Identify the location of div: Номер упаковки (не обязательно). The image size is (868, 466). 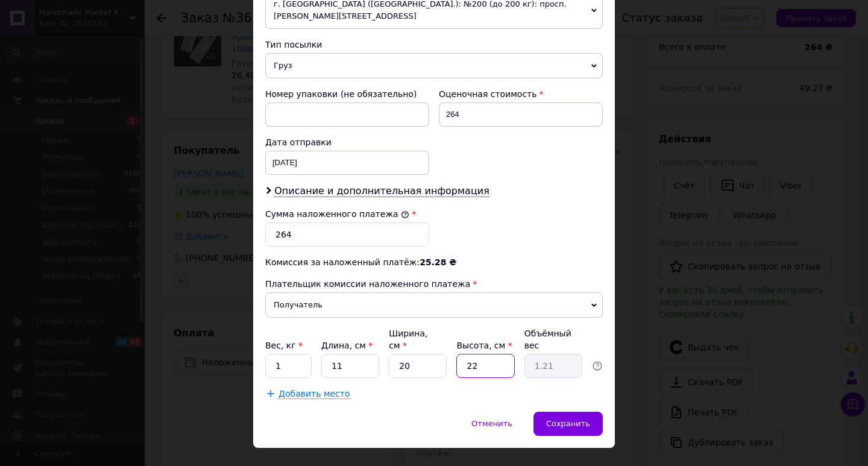
(347, 94).